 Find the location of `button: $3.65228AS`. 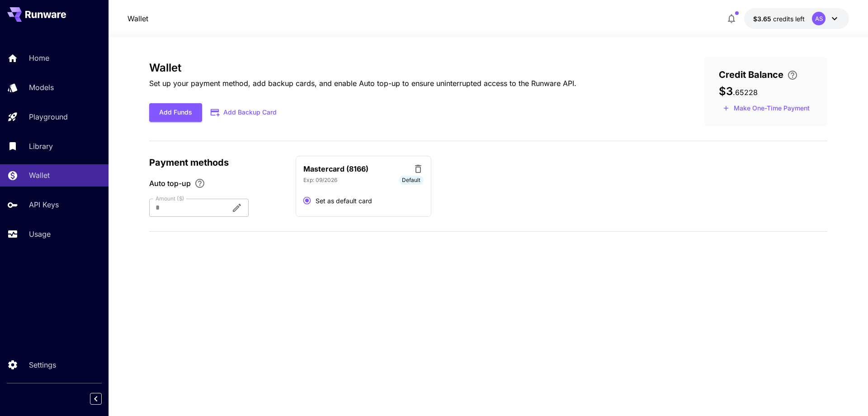

button: $3.65228AS is located at coordinates (797, 18).